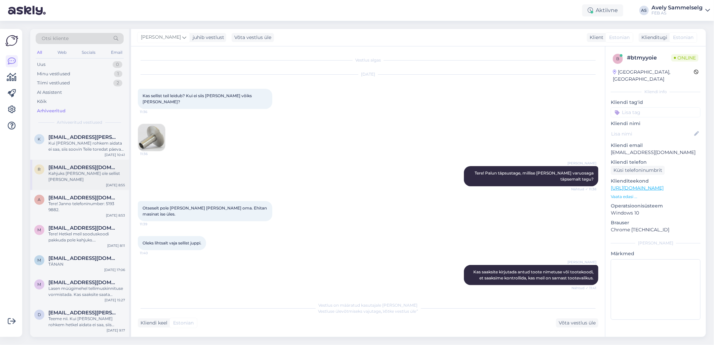  Describe the element at coordinates (207, 37) in the screenshot. I see `div: juhib vestlust` at that location.